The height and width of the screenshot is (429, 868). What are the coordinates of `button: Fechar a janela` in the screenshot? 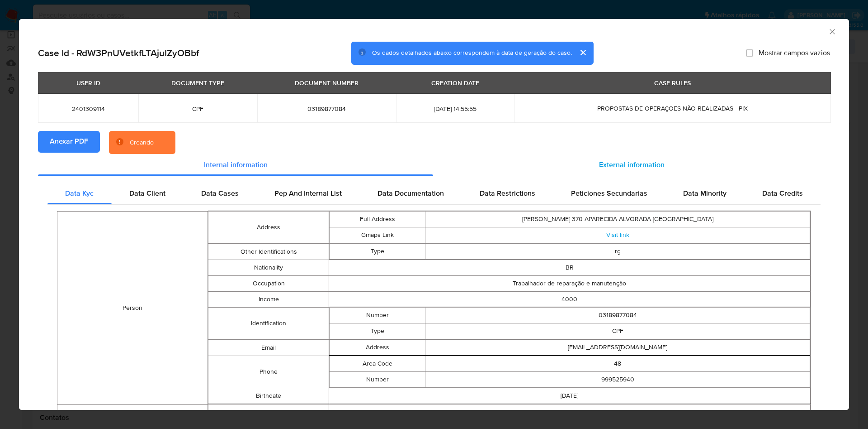 It's located at (832, 31).